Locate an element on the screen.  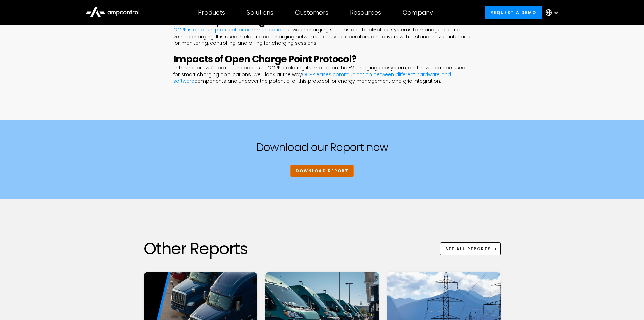
div: Company is located at coordinates (418, 13).